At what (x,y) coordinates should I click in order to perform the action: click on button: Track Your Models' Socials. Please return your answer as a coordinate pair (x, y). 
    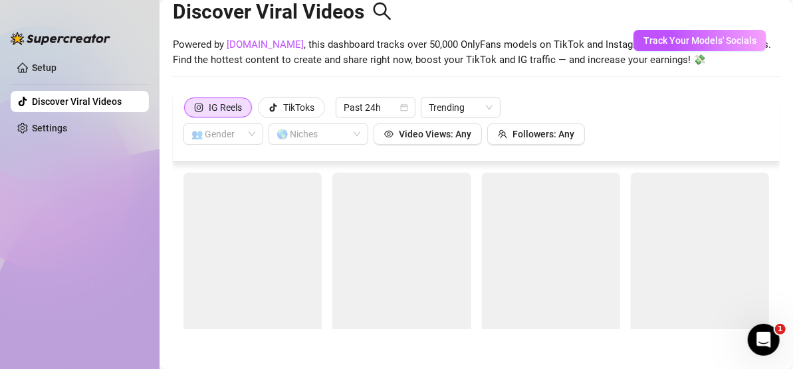
    Looking at the image, I should click on (700, 41).